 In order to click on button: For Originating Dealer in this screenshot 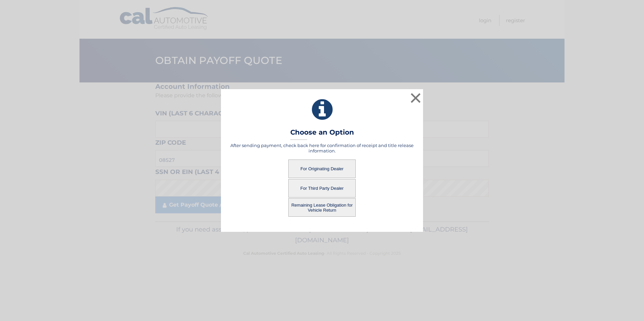, I will do `click(322, 169)`.